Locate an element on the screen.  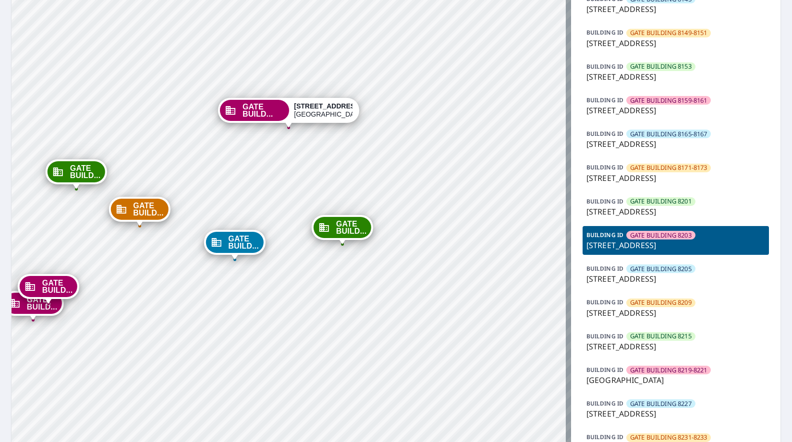
span: GATE BUILDING 8159-8161 is located at coordinates (669, 100).